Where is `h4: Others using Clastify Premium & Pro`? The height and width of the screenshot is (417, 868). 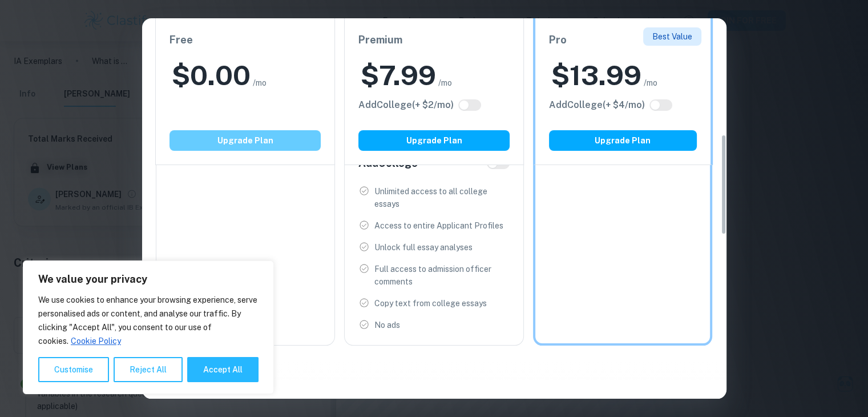 h4: Others using Clastify Premium & Pro is located at coordinates (435, 406).